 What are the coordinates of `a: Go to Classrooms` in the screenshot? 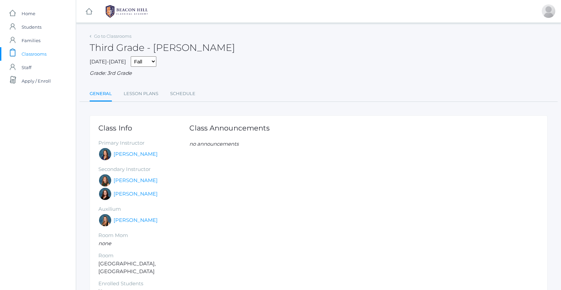 It's located at (112, 36).